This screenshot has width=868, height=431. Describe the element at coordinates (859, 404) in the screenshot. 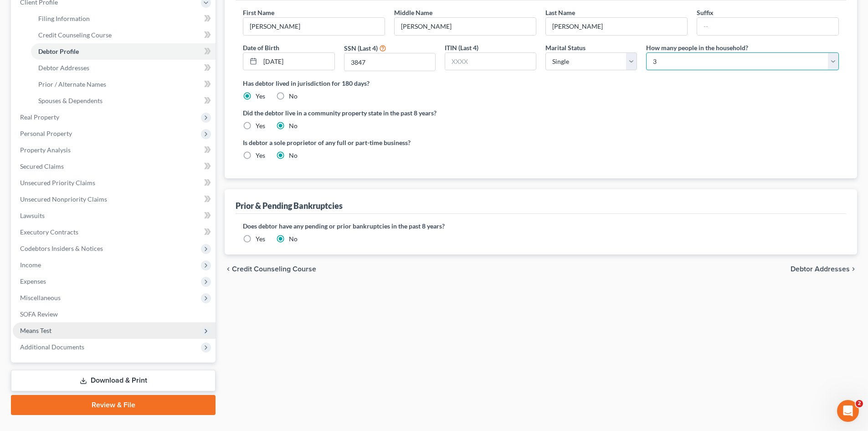

I see `span: 2` at that location.